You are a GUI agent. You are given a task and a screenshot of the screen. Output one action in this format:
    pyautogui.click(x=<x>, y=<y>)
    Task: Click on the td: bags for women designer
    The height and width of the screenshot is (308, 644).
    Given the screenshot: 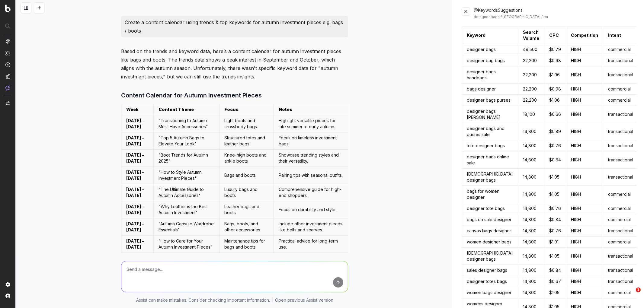 What is the action you would take?
    pyautogui.click(x=490, y=194)
    